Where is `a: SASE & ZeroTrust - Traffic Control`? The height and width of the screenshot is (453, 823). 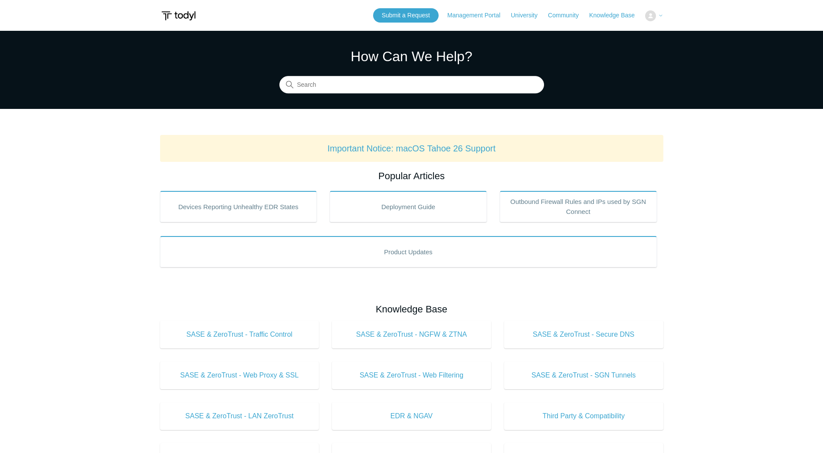
a: SASE & ZeroTrust - Traffic Control is located at coordinates (240, 335).